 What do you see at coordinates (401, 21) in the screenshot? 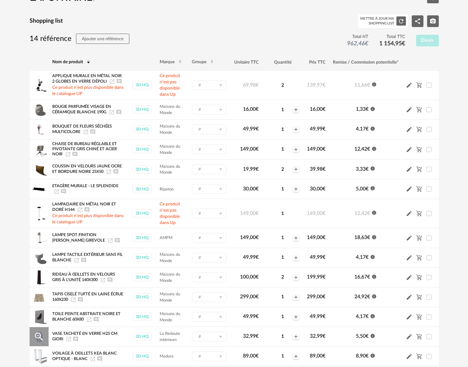
I see `span: Refresh icon` at bounding box center [401, 21].